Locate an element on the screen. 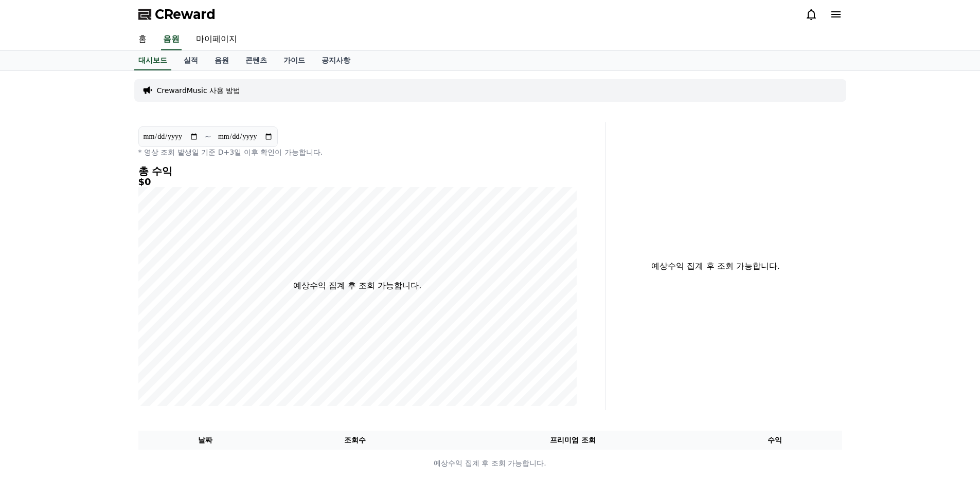 This screenshot has width=980, height=481. a: CrewardMusic 사용 방법 is located at coordinates (199, 90).